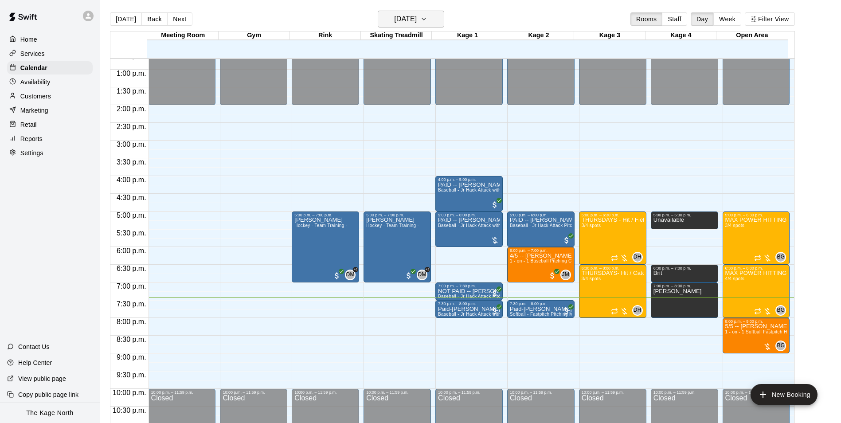 The height and width of the screenshot is (423, 841). What do you see at coordinates (325, 35) in the screenshot?
I see `div: Rink` at bounding box center [325, 35].